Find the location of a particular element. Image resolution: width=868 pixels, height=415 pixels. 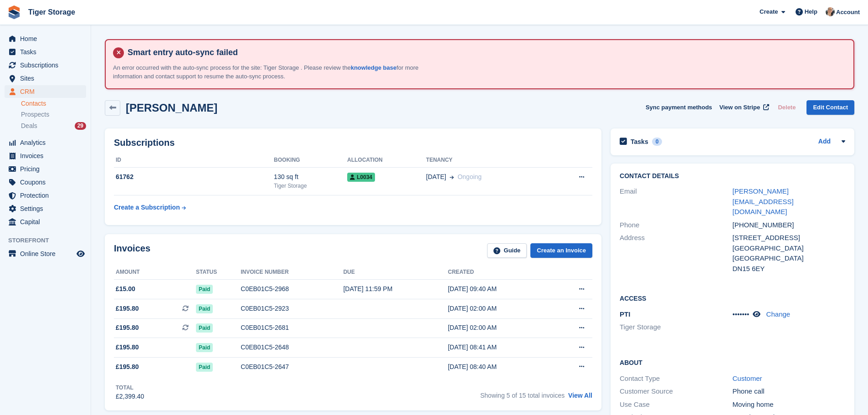

span: Showing 5 of 15 total invoices is located at coordinates (522, 396).